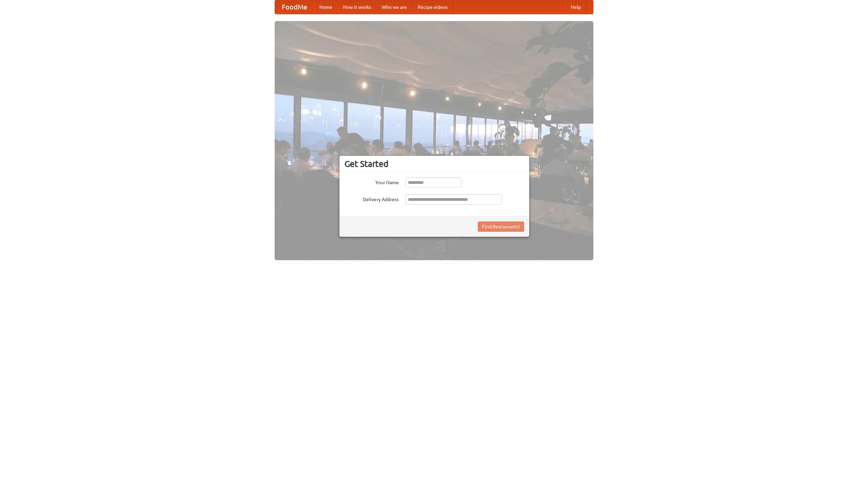 This screenshot has height=480, width=868. I want to click on a: FoodMe, so click(294, 7).